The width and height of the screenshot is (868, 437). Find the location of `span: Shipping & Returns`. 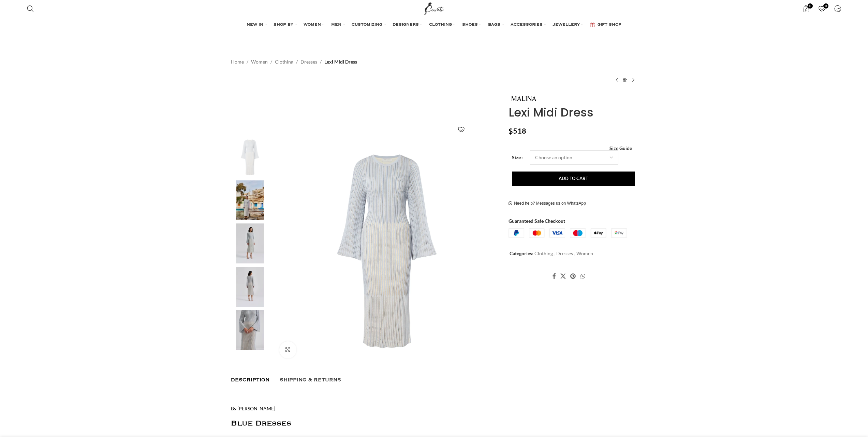

span: Shipping & Returns is located at coordinates (310, 380).